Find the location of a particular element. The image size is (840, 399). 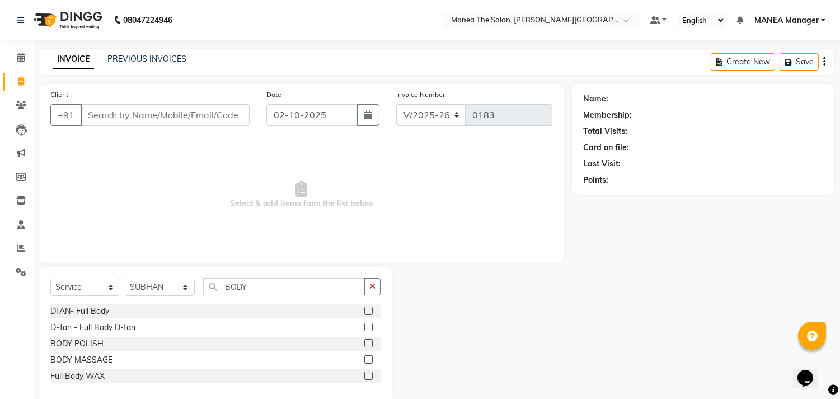

label: Date is located at coordinates (274, 95).